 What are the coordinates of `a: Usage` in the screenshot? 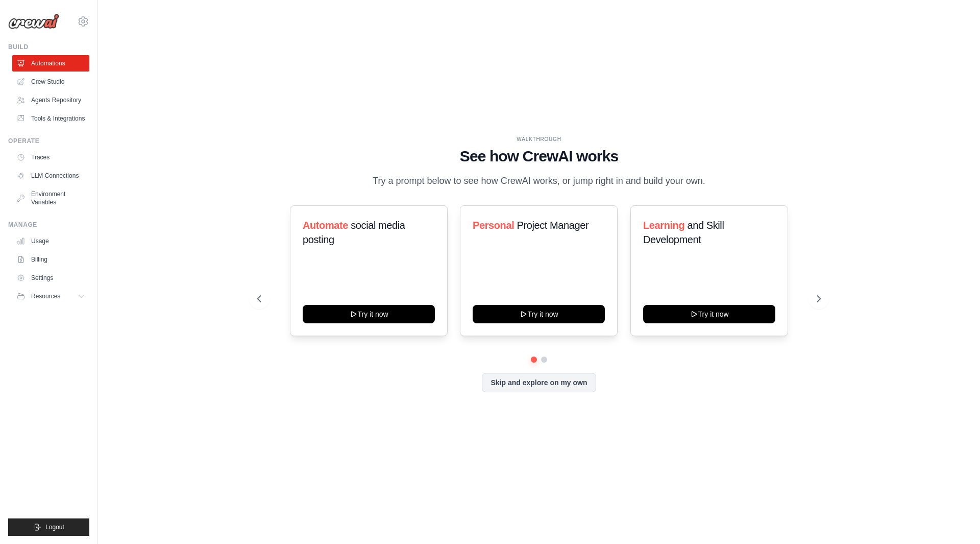 It's located at (51, 241).